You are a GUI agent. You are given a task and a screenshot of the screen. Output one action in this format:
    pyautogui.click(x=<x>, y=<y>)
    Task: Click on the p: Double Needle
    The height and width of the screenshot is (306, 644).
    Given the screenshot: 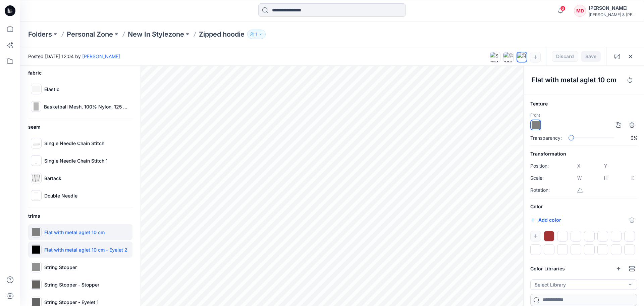 What is the action you would take?
    pyautogui.click(x=61, y=195)
    